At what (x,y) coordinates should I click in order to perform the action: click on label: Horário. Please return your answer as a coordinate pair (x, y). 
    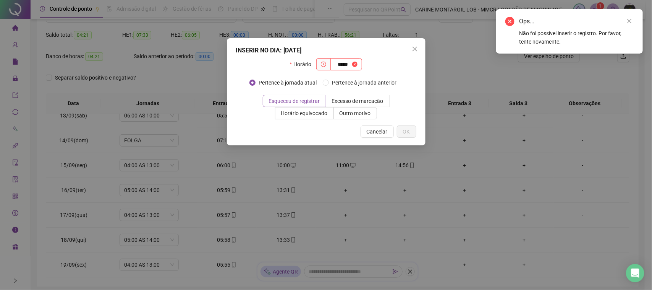
    Looking at the image, I should click on (303, 64).